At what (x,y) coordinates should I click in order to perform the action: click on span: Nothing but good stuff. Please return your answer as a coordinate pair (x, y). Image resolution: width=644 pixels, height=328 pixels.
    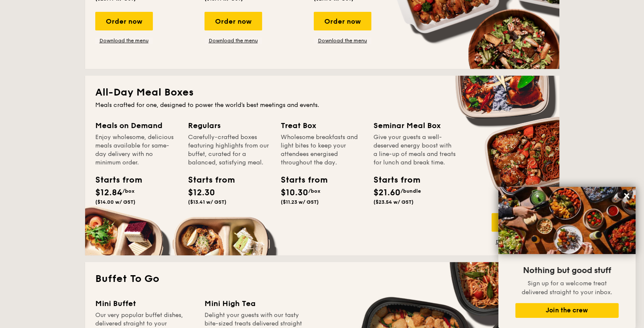
    Looking at the image, I should click on (567, 271).